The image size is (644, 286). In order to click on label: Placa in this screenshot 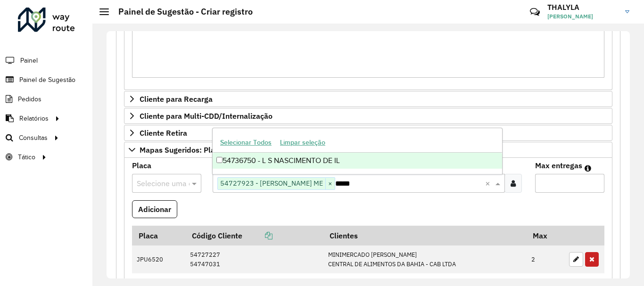, I will do `click(141, 165)`.